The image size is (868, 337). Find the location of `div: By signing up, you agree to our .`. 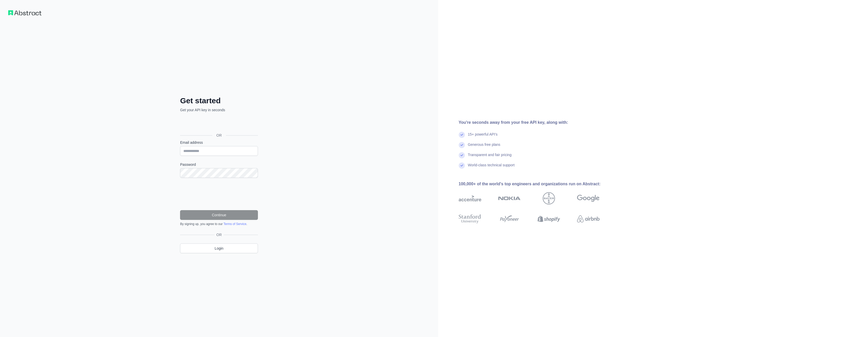

div: By signing up, you agree to our . is located at coordinates (219, 224).